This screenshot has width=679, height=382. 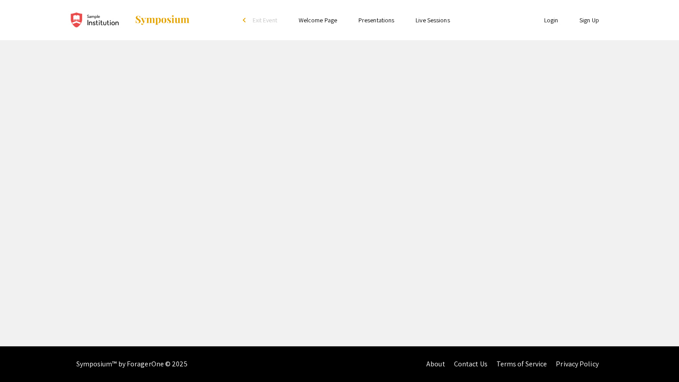 What do you see at coordinates (433, 20) in the screenshot?
I see `a: Live Sessions` at bounding box center [433, 20].